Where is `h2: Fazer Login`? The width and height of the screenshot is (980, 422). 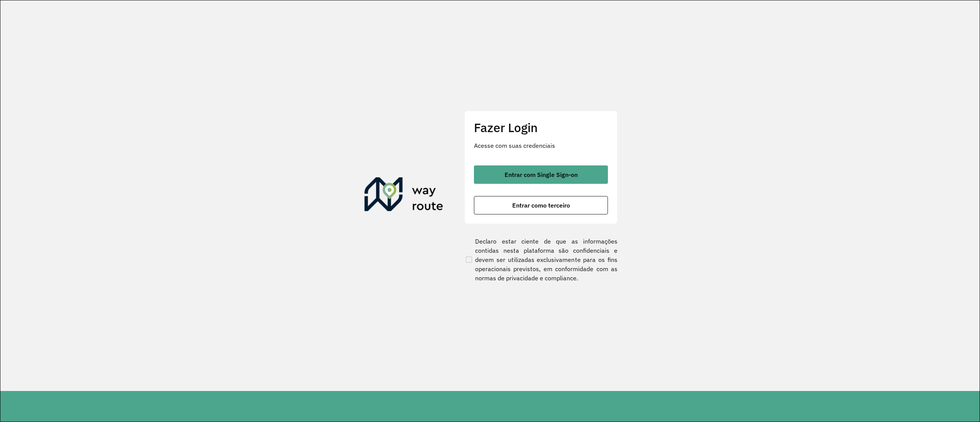 h2: Fazer Login is located at coordinates (541, 127).